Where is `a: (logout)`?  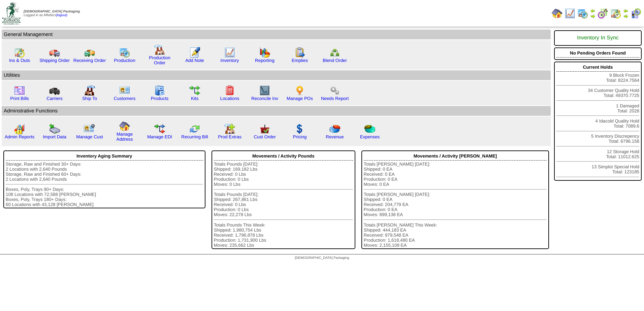 a: (logout) is located at coordinates (62, 15).